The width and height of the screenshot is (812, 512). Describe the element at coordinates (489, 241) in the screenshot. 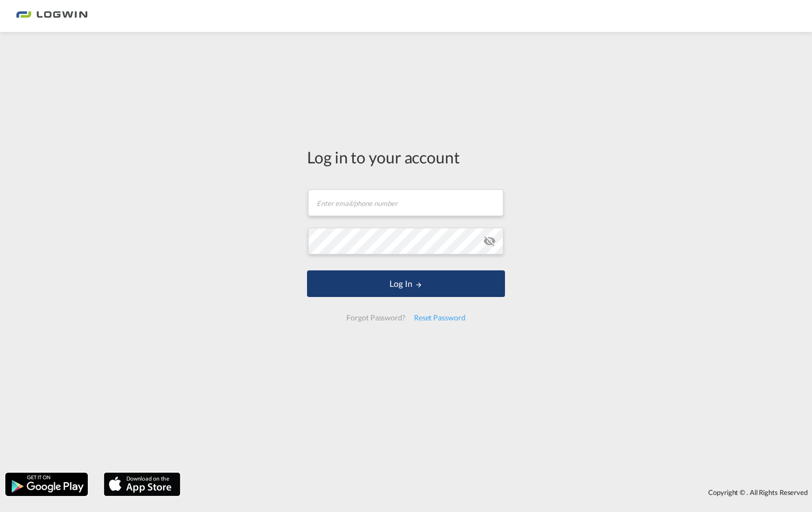

I see `md-icon: icon-eye-off` at that location.